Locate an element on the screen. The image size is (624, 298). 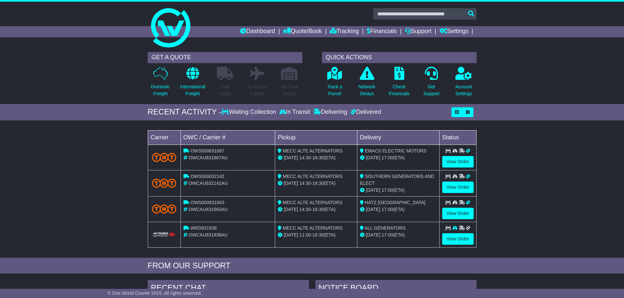
div: RECENT ACTIVITY - is located at coordinates (185, 112).